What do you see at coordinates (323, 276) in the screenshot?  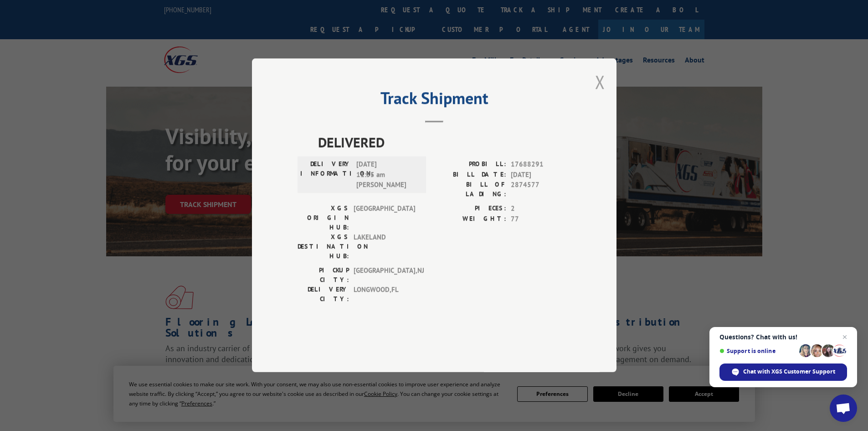 I see `label: PICKUP CITY:` at bounding box center [323, 276].